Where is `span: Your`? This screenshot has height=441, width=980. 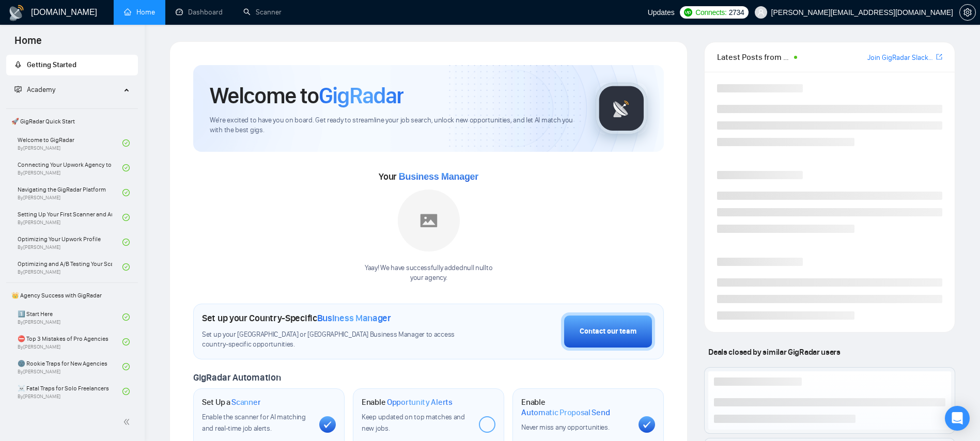 span: Your is located at coordinates (429, 176).